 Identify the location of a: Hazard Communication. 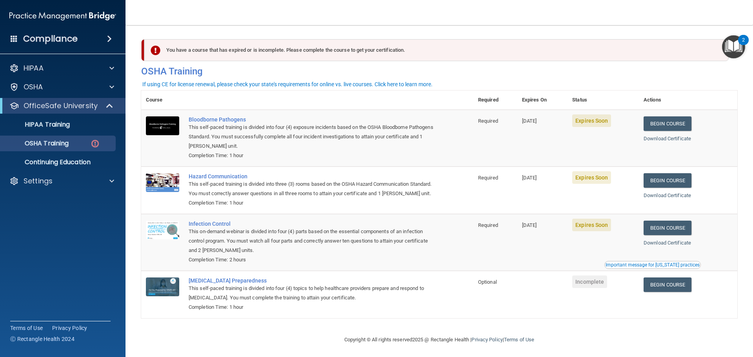
(311, 176).